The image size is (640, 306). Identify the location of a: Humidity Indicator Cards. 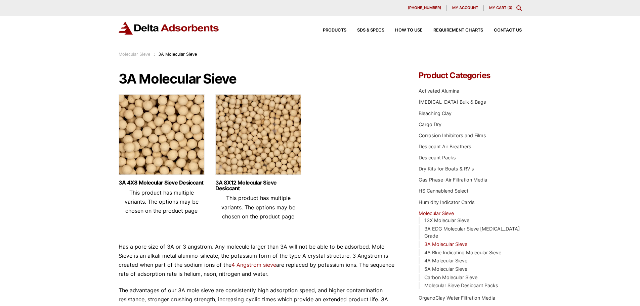
(446, 202).